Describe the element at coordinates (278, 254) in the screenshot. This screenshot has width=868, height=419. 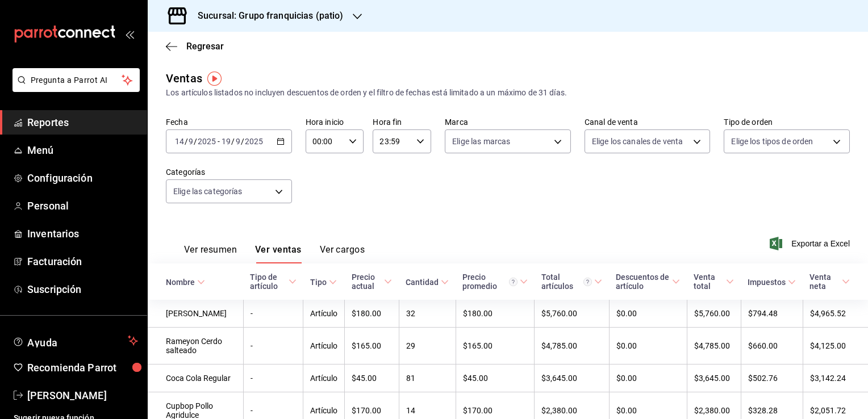
I see `button: Ver ventas` at that location.